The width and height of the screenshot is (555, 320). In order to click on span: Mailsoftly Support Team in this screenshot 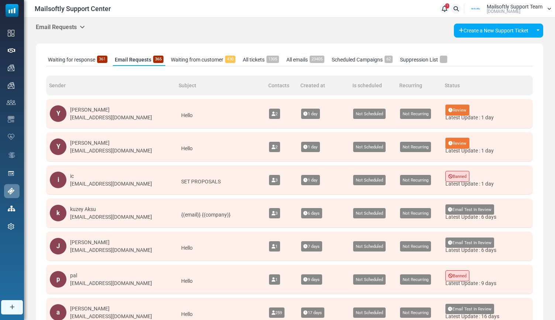, I will do `click(514, 7)`.